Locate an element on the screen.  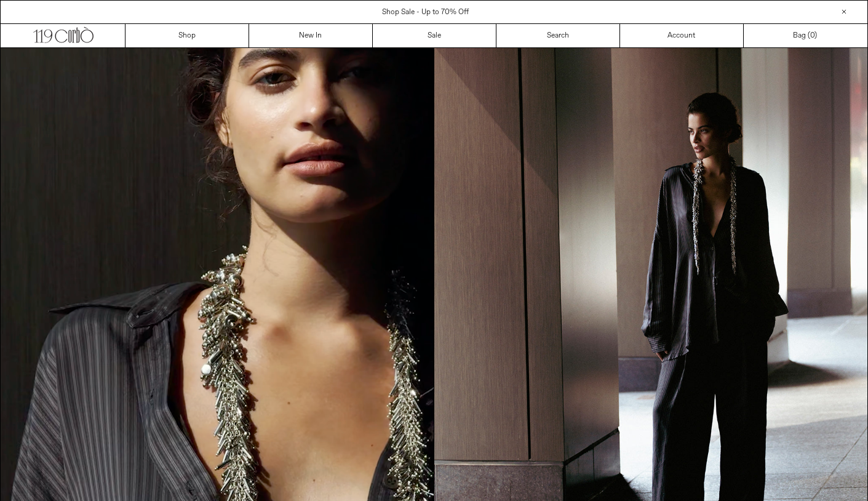
span: 0 is located at coordinates (812, 36).